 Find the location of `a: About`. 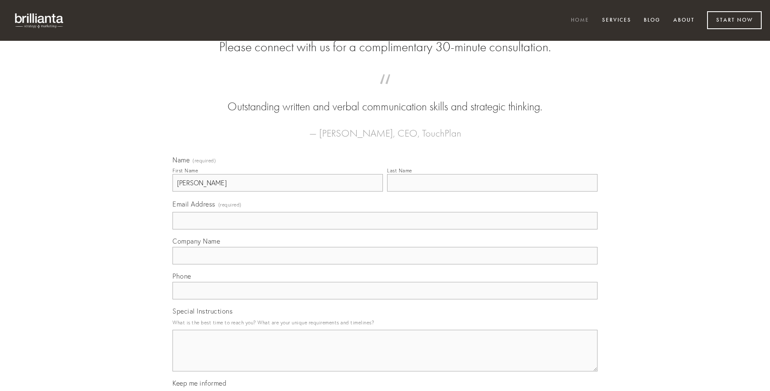

a: About is located at coordinates (684, 20).